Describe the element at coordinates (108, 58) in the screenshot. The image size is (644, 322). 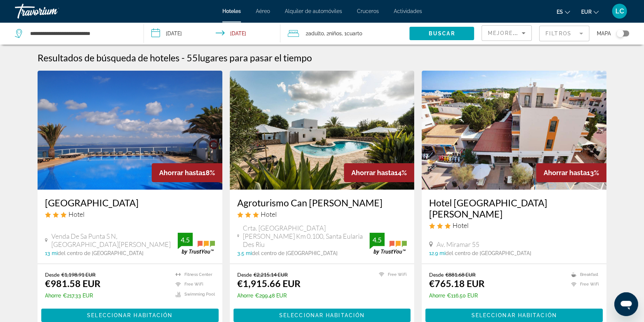
I see `h1: Resultados de búsqueda de hoteles` at that location.